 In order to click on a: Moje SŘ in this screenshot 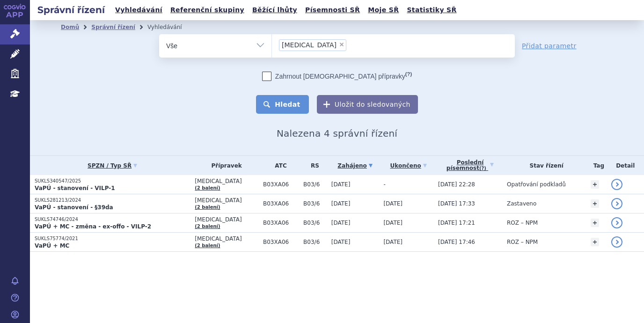, I will do `click(384, 10)`.